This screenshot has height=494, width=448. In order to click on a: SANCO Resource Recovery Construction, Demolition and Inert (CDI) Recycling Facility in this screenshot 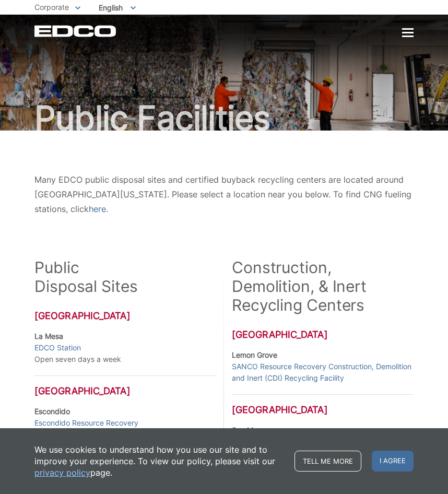, I will do `click(323, 372)`.